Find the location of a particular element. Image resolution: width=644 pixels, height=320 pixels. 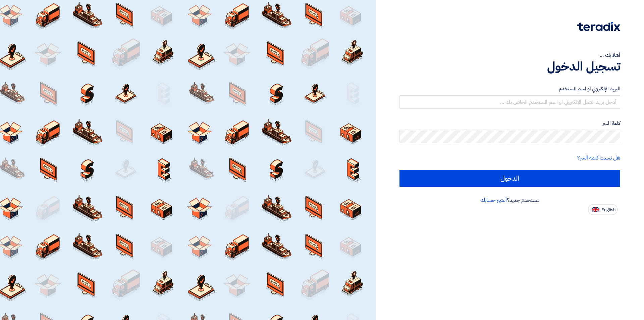

h1: تسجيل الدخول is located at coordinates (510, 67).